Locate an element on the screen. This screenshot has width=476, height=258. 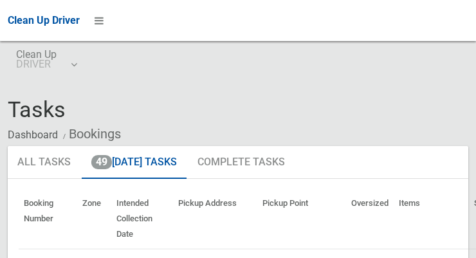
a: All Tasks is located at coordinates (44, 163).